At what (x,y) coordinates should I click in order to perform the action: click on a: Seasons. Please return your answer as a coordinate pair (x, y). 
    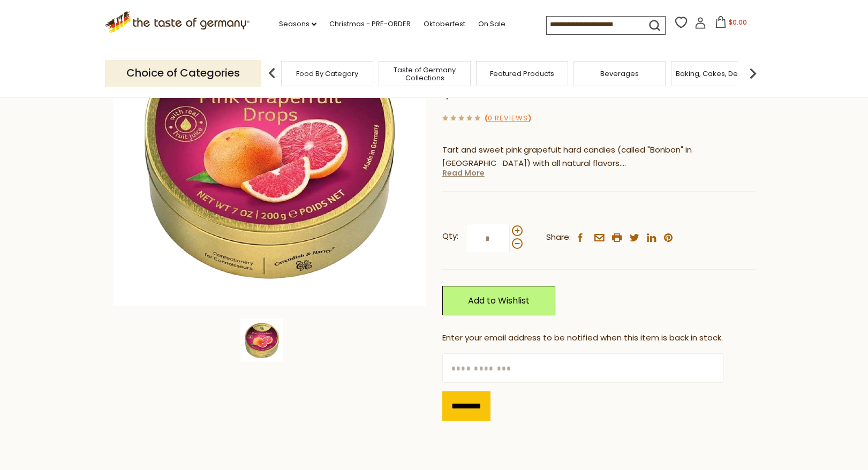
    Looking at the image, I should click on (297, 24).